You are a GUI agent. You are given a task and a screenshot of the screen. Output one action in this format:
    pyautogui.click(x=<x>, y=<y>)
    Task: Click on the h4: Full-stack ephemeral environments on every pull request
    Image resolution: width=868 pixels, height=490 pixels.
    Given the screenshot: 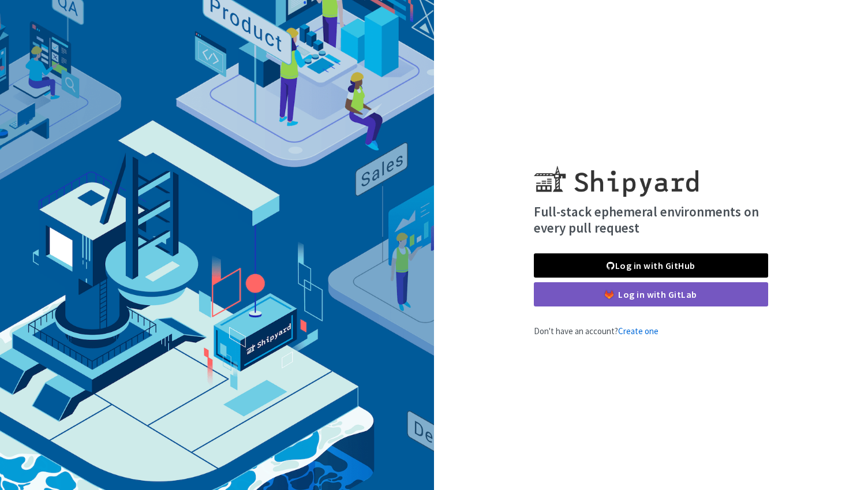 What is the action you would take?
    pyautogui.click(x=651, y=219)
    